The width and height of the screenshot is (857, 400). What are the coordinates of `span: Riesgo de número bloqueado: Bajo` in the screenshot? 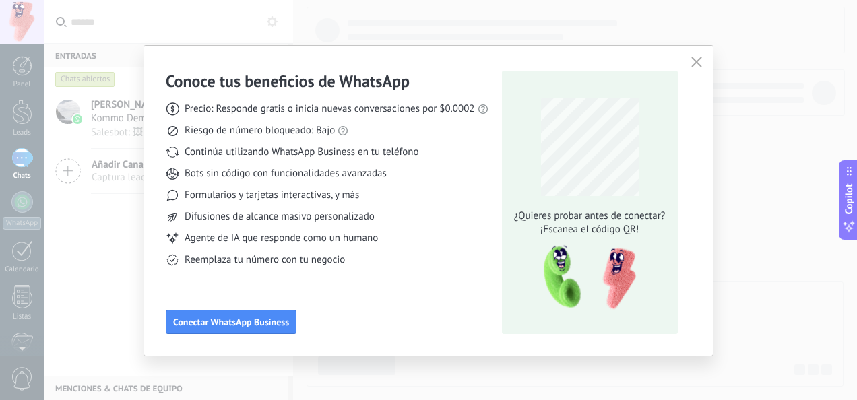 It's located at (259, 131).